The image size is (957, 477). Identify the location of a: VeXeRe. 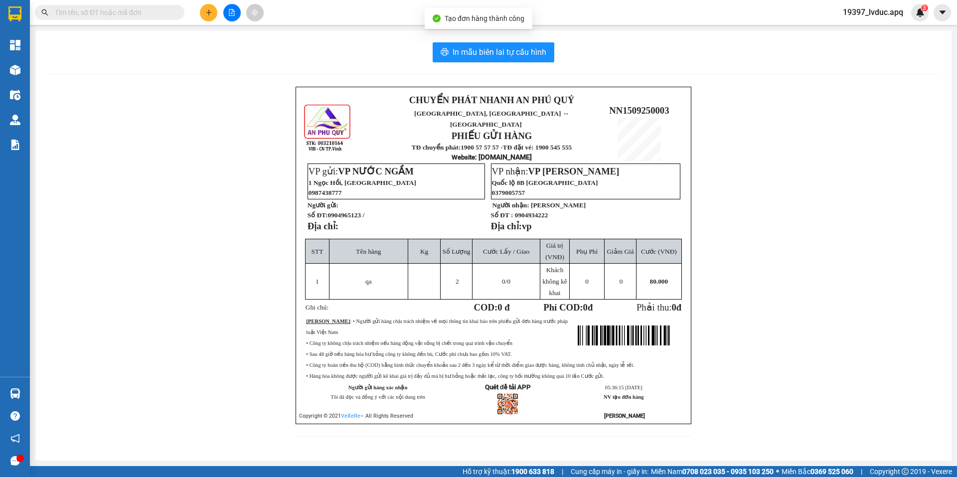
(350, 416).